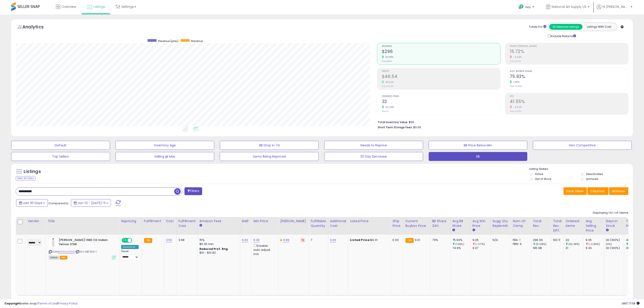 This screenshot has height=308, width=644. I want to click on div: Avg Win Price, so click(481, 224).